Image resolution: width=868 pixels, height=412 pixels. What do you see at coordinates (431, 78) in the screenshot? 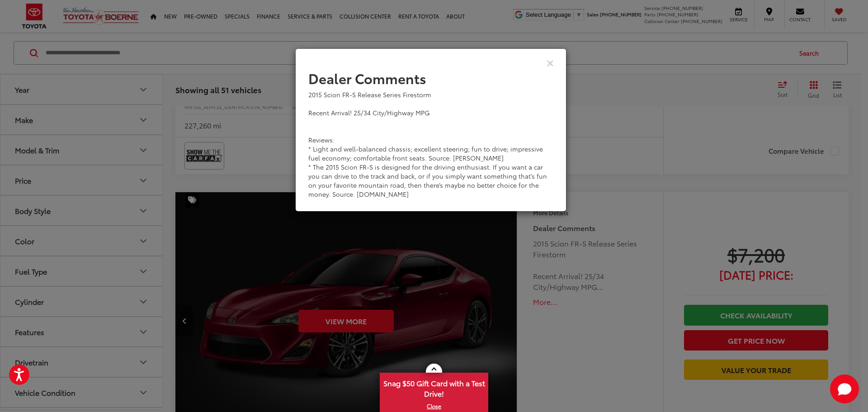
I see `h2: Dealer Comments` at bounding box center [431, 78].